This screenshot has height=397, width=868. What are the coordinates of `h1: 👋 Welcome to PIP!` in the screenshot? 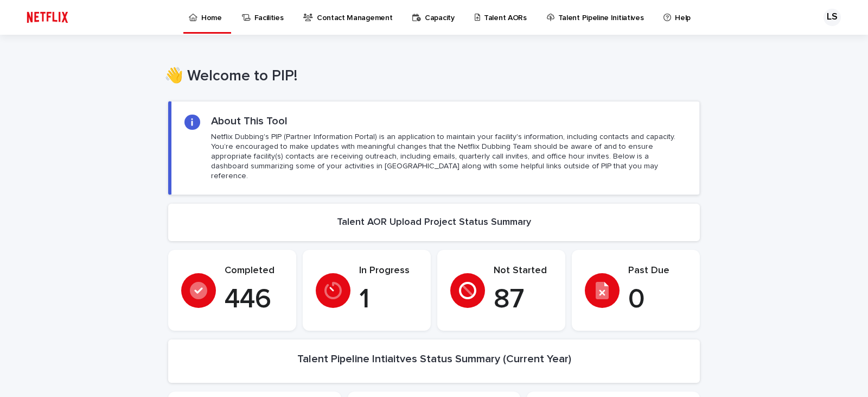 It's located at (430, 76).